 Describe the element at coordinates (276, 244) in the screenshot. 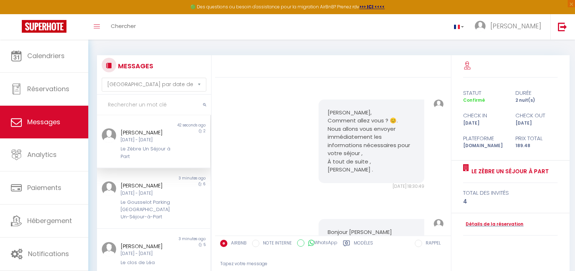

I see `label: NOTE INTERNE` at that location.